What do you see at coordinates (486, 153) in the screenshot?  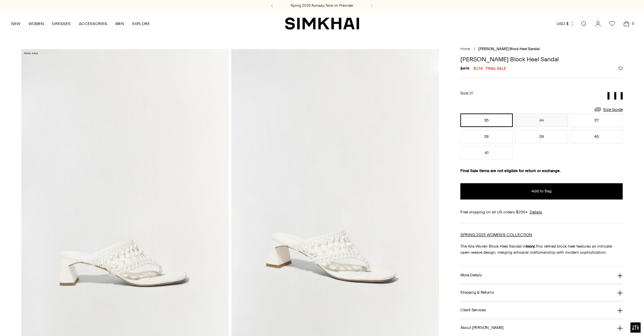 I see `button: 41` at bounding box center [486, 153].